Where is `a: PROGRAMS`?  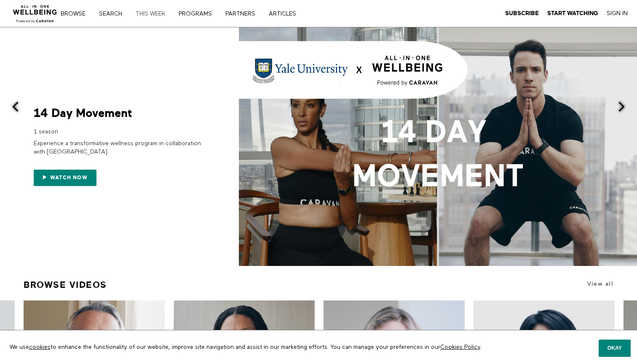 a: PROGRAMS is located at coordinates (198, 14).